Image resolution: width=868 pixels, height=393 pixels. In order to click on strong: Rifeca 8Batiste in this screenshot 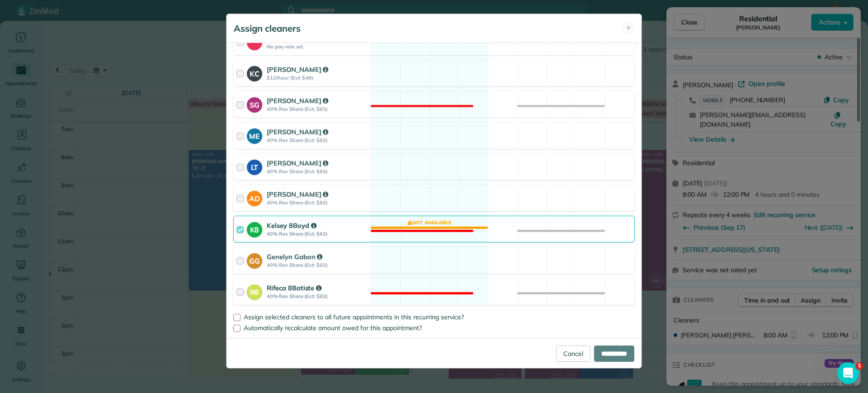, I will do `click(294, 288)`.